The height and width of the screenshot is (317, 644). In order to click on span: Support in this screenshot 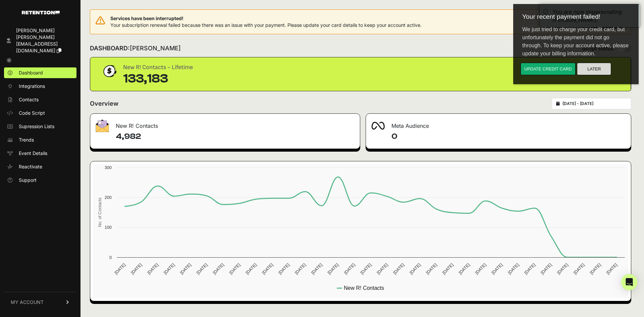, I will do `click(27, 180)`.